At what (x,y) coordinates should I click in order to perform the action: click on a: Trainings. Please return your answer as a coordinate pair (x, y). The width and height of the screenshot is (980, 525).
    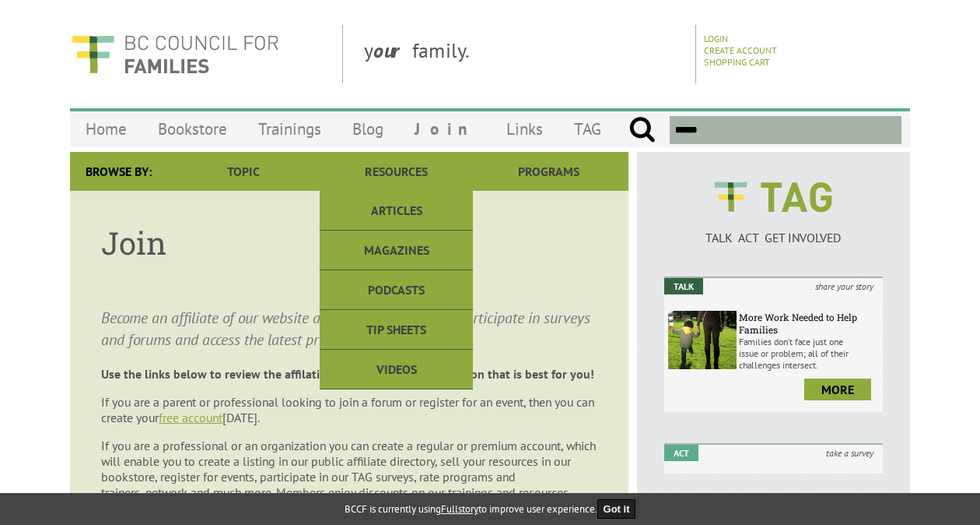
    Looking at the image, I should click on (289, 129).